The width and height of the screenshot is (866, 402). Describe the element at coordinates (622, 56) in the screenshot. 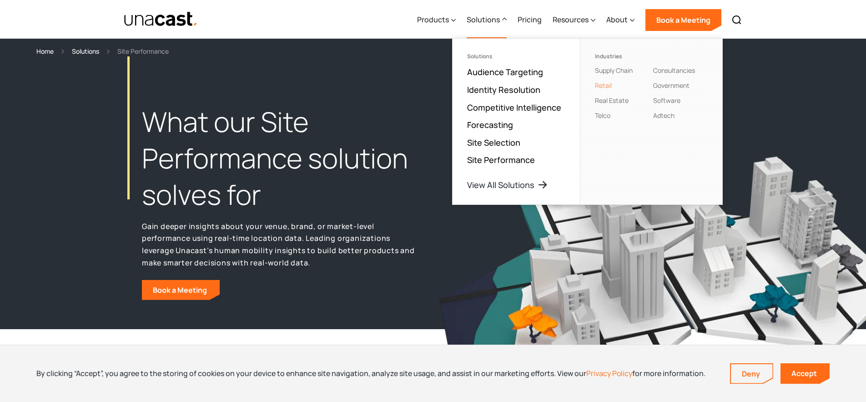

I see `div: Industries` at that location.